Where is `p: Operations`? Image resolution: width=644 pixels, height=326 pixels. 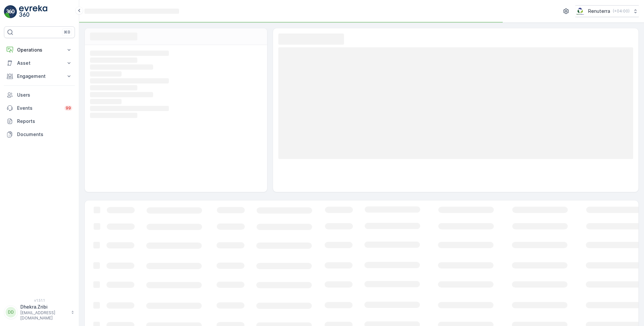 p: Operations is located at coordinates (40, 50).